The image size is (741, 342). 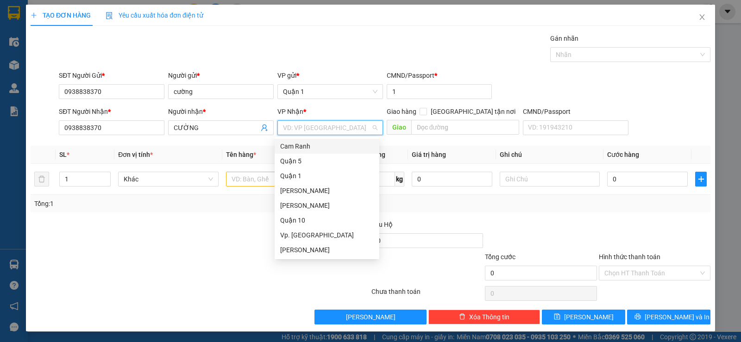 I want to click on span: delete, so click(x=462, y=317).